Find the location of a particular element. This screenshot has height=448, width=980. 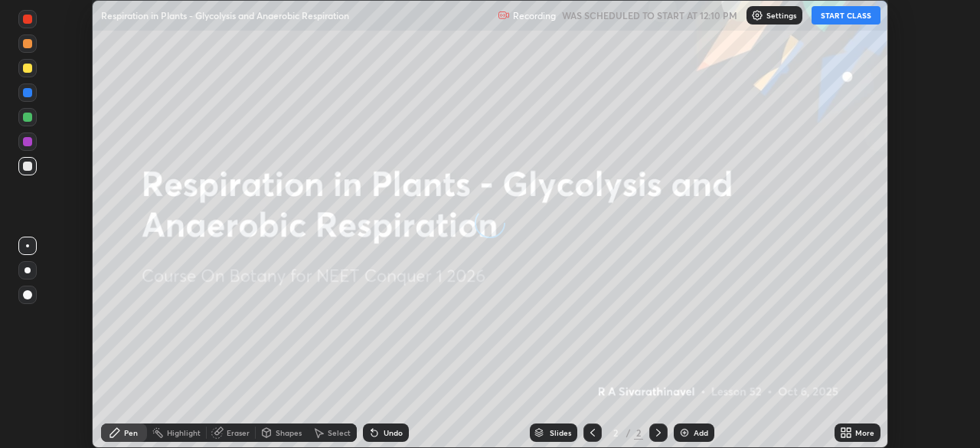

img: recording.375f2c34.svg is located at coordinates (504, 16).